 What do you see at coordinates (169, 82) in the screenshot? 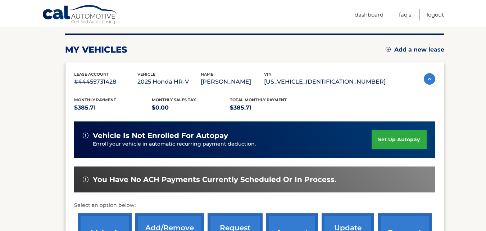
I see `p: 2025 Honda HR-V` at bounding box center [169, 82].